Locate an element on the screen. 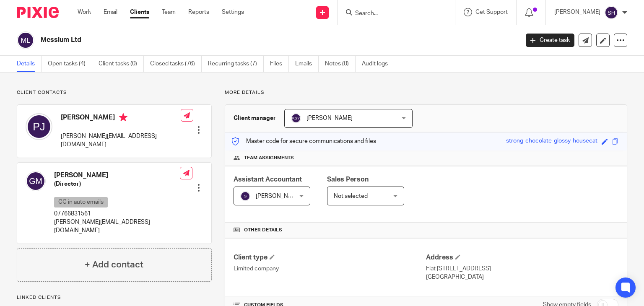  a: Open tasks (4) is located at coordinates (70, 64).